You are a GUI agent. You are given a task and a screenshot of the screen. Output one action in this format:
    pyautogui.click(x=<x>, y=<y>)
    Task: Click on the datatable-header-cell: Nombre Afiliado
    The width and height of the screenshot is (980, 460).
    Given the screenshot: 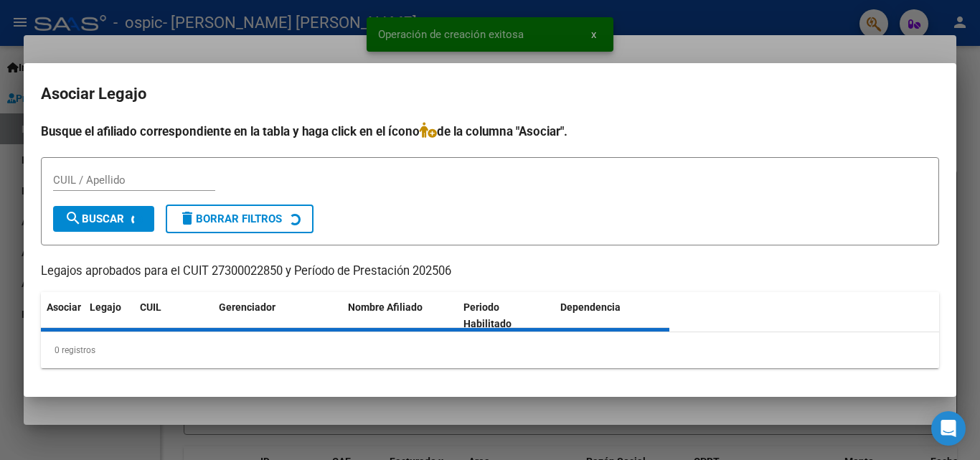 What is the action you would take?
    pyautogui.click(x=400, y=315)
    